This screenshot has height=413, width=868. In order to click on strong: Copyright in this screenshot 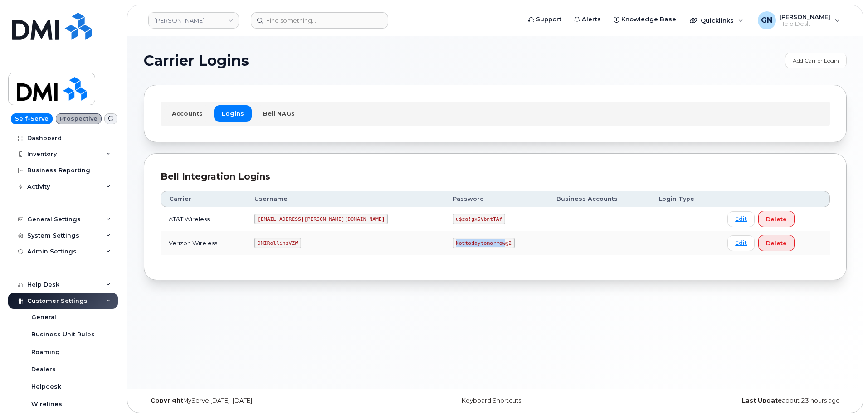, I will do `click(167, 400)`.